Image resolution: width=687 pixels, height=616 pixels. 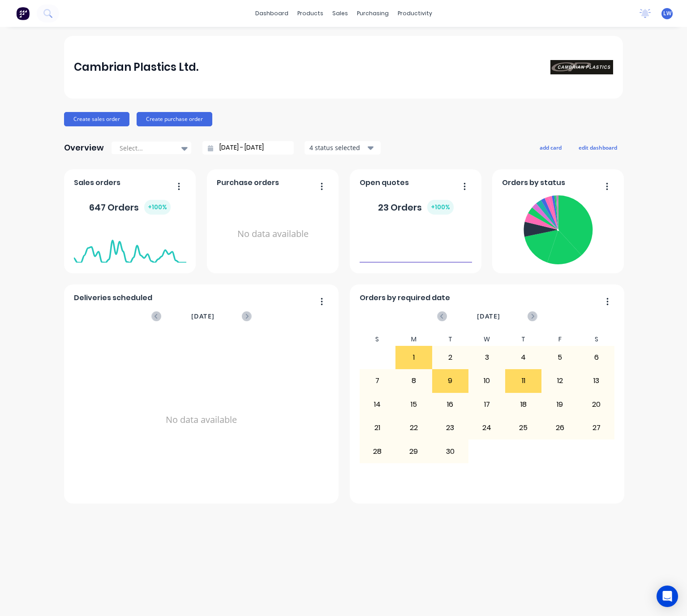 I want to click on div: M, so click(x=414, y=340).